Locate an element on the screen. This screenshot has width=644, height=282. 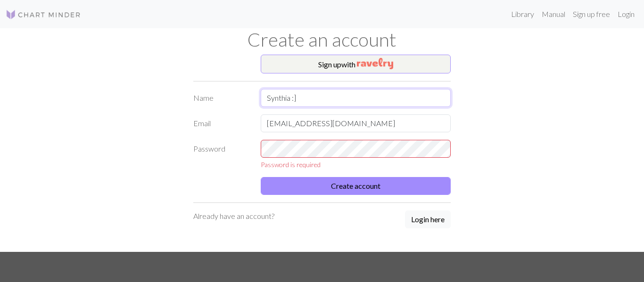
a: Login here is located at coordinates (428, 220).